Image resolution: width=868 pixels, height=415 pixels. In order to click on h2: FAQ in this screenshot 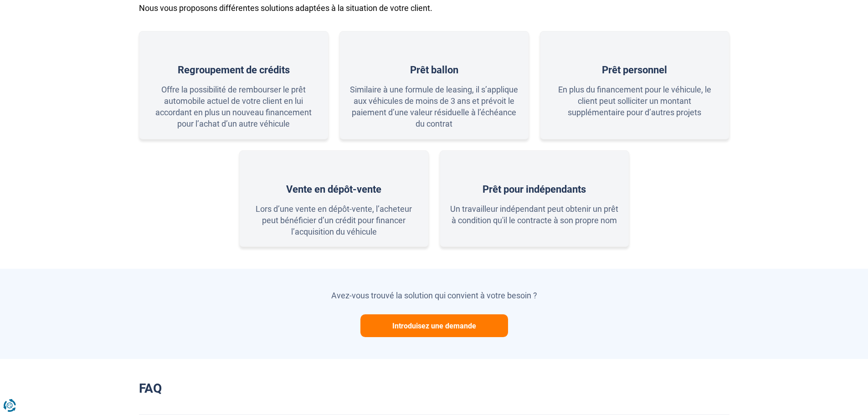, I will do `click(434, 388)`.